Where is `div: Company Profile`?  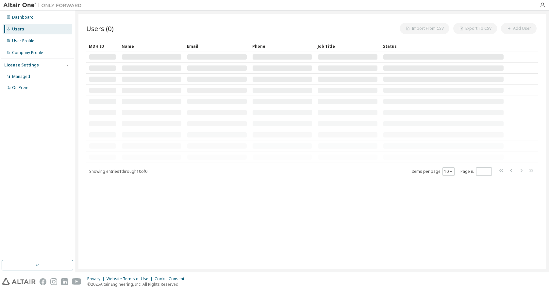
div: Company Profile is located at coordinates (27, 53).